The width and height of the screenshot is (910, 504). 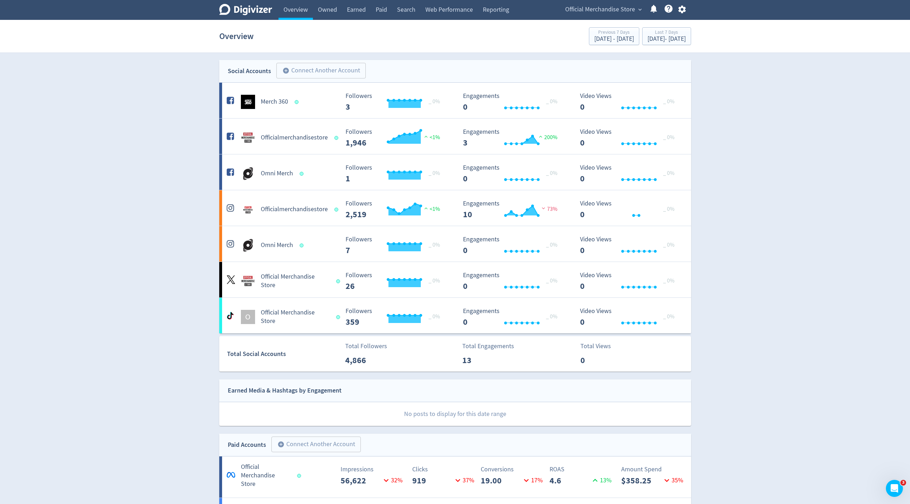 I want to click on a: *Official Merchandise StoreImpressions56,62232%Clicks91937%Conversions19.0017%ROAS4.613%Amount Sp..., so click(x=455, y=477).